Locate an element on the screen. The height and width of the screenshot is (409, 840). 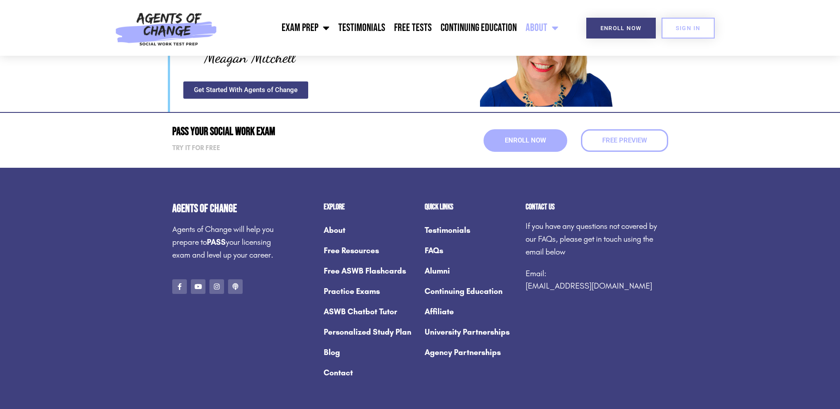
span: If you have any questions not covered by our FAQs, please get in touch using the email below is located at coordinates (591, 239).